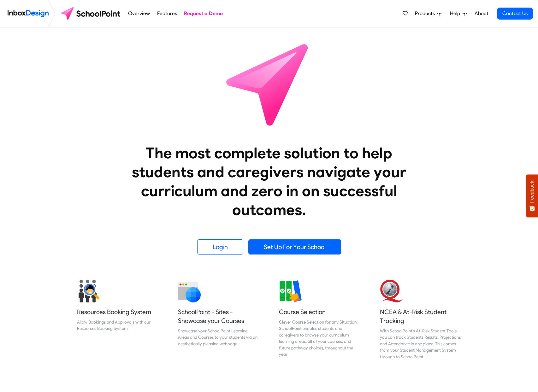 Image resolution: width=538 pixels, height=392 pixels. Describe the element at coordinates (269, 84) in the screenshot. I see `img: icon_schoolpoint.svg` at that location.